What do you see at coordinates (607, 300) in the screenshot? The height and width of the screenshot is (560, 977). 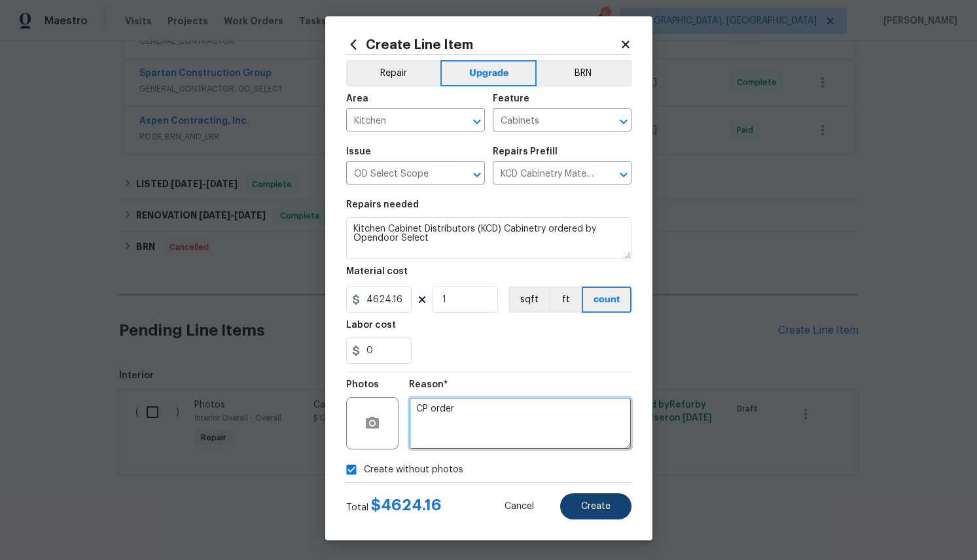 I see `button: count` at bounding box center [607, 300].